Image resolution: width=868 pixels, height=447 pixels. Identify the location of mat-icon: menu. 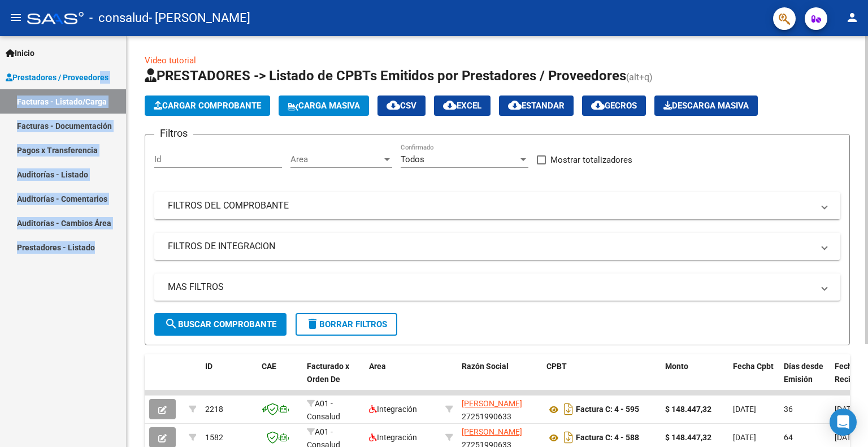
(16, 18).